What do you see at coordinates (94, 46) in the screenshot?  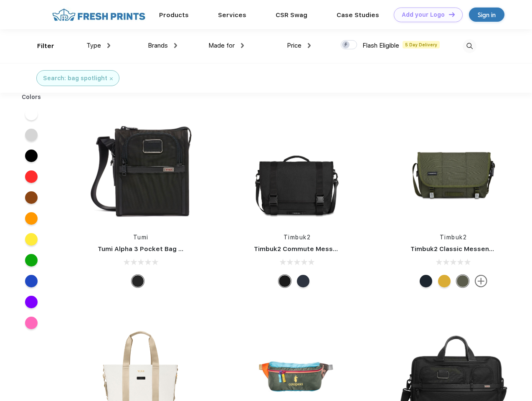 I see `span: Type` at bounding box center [94, 46].